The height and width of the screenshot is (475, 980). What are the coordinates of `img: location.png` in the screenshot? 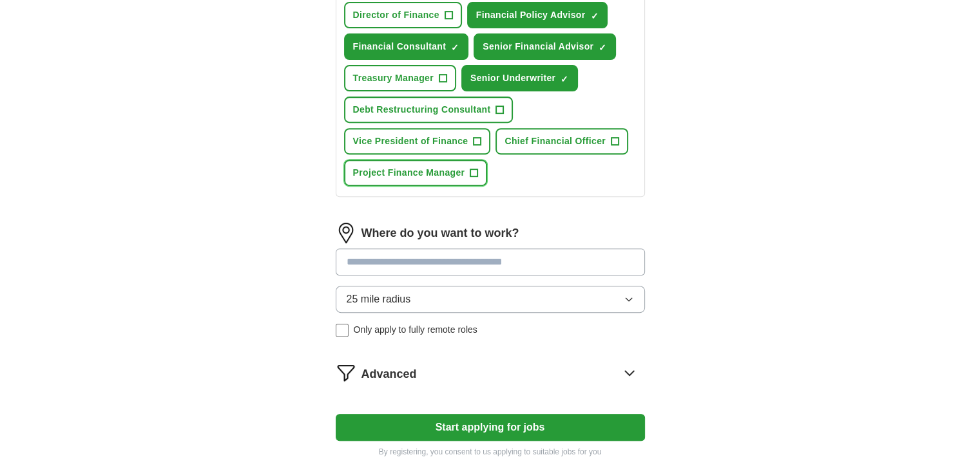 It's located at (346, 233).